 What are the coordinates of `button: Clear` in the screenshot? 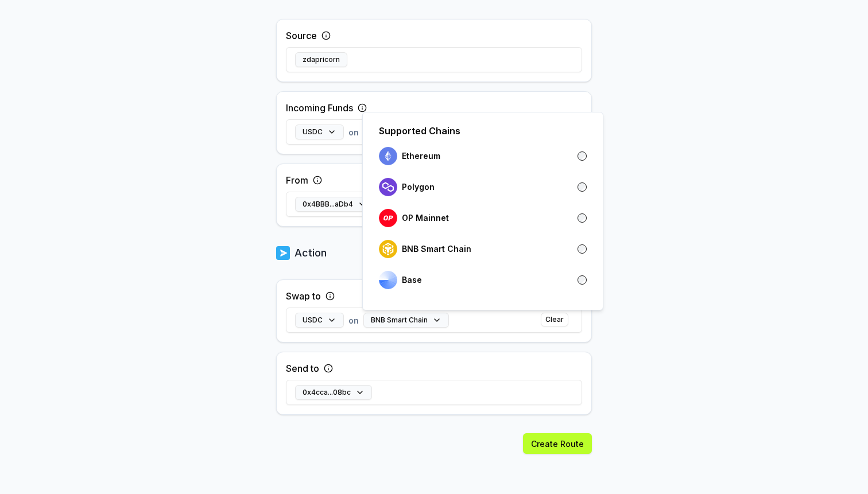 It's located at (554, 320).